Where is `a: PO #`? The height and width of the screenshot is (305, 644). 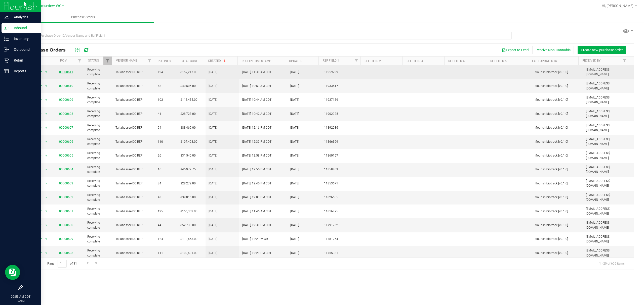
a: PO # is located at coordinates (63, 61).